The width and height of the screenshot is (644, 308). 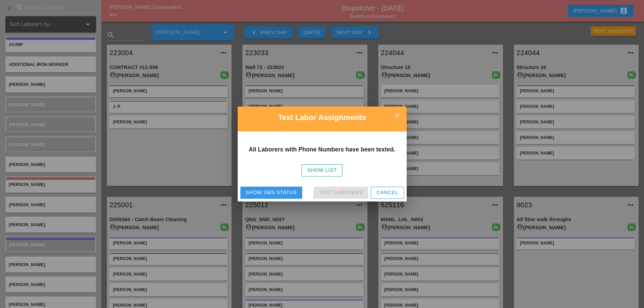 What do you see at coordinates (387, 193) in the screenshot?
I see `button: Cancel` at bounding box center [387, 193].